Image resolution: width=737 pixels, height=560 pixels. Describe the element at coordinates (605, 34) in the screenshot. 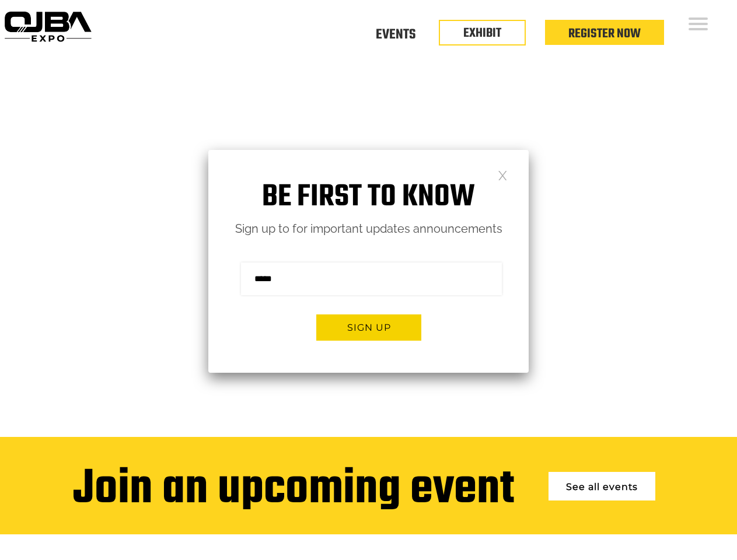

I see `a: Register Now` at that location.